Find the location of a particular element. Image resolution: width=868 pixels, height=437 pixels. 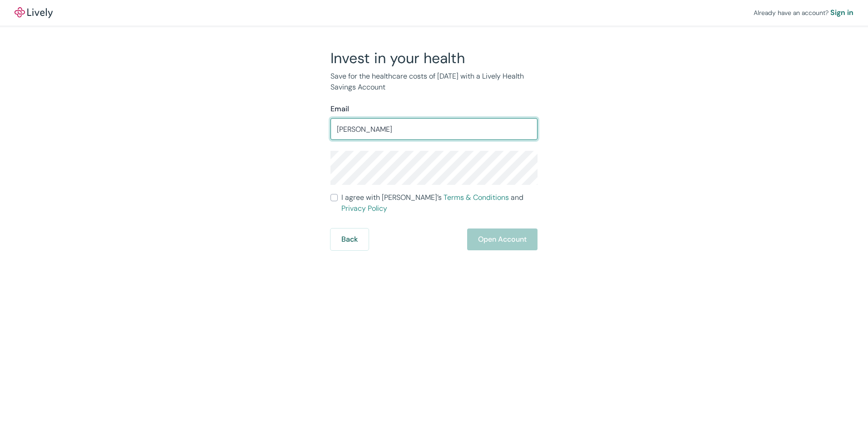

a: Sign in is located at coordinates (841, 13).